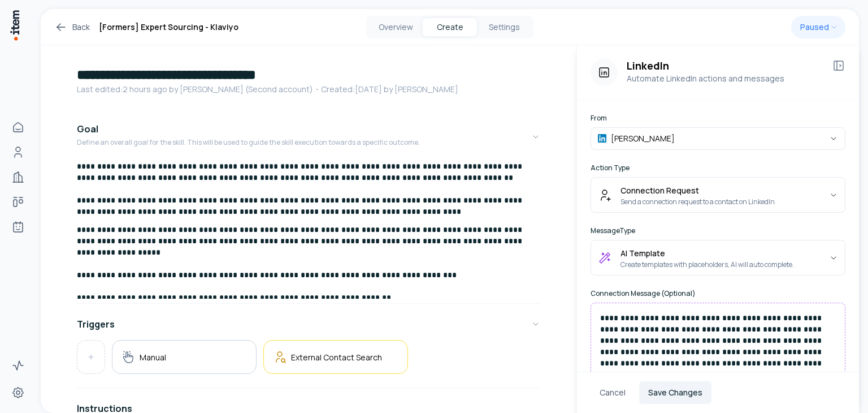 The width and height of the screenshot is (868, 413). Describe the element at coordinates (152, 357) in the screenshot. I see `h5: Manual` at that location.